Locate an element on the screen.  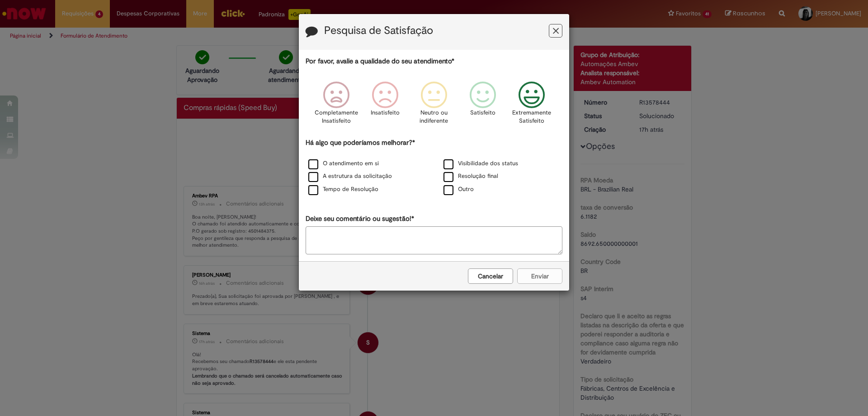
label: O atendimento em si is located at coordinates (343, 163).